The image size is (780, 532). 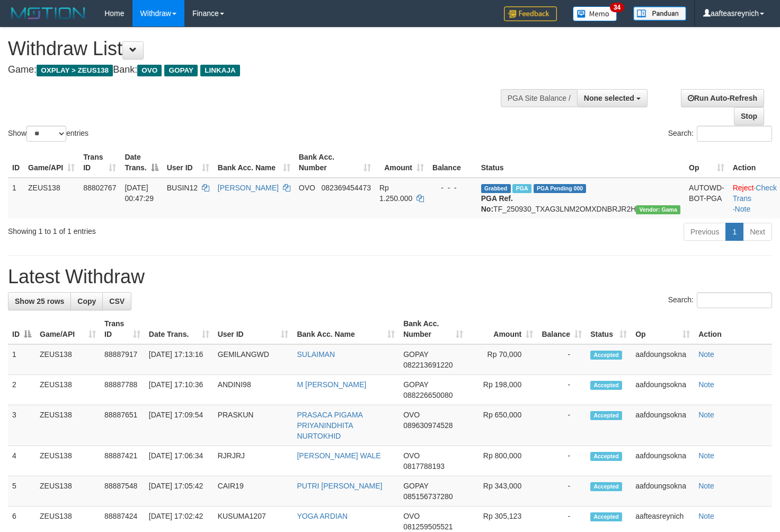 I want to click on th: Date Trans.: activate to sort column descending, so click(x=141, y=162).